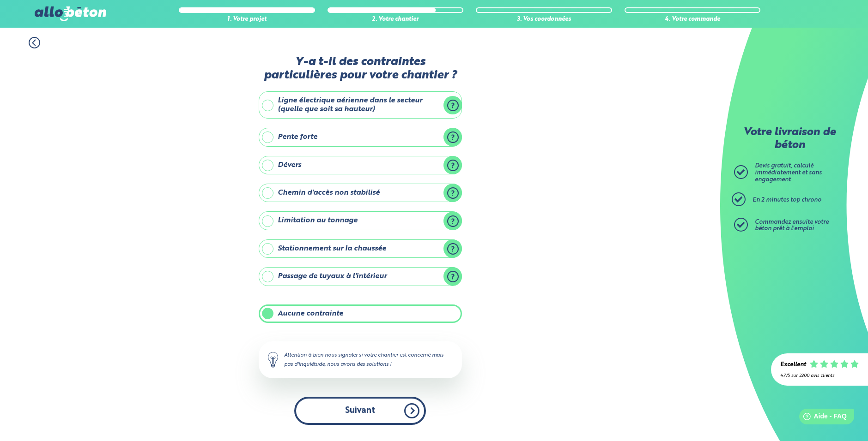 The image size is (868, 441). I want to click on span: Commandez ensuite votre béton prêt à l'emploi, so click(792, 226).